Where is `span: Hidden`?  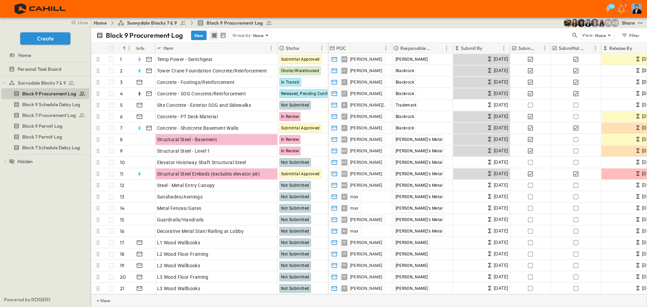
span: Hidden is located at coordinates (25, 161).